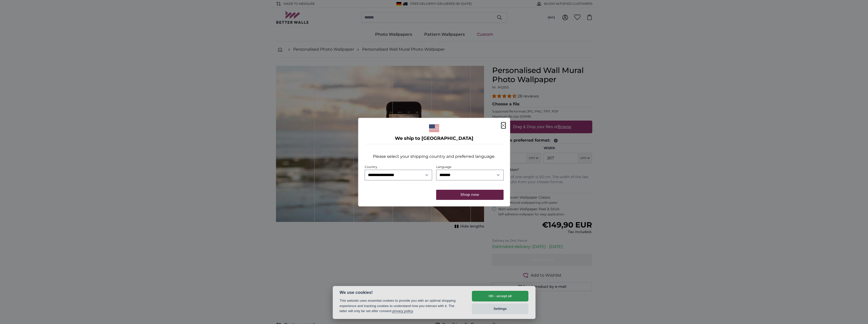 The width and height of the screenshot is (868, 324). What do you see at coordinates (470, 195) in the screenshot?
I see `button: Shop now` at bounding box center [470, 195].